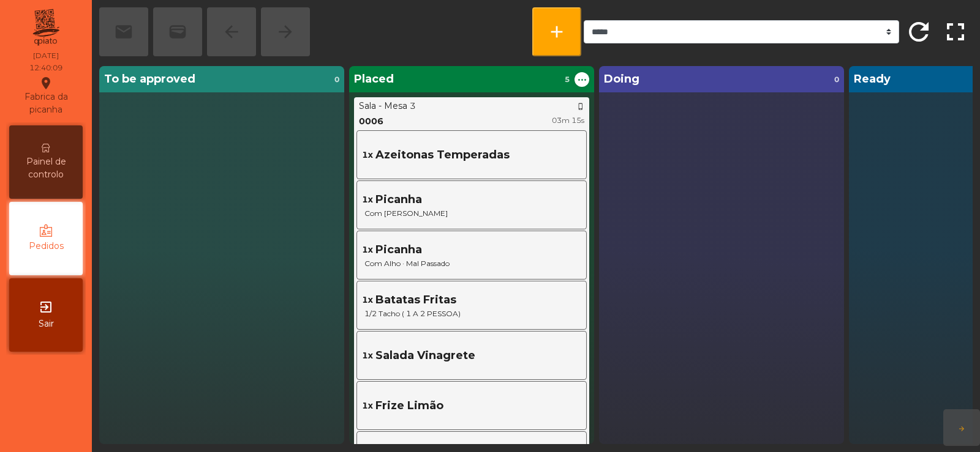 The width and height of the screenshot is (980, 452). What do you see at coordinates (374, 79) in the screenshot?
I see `span: Placed` at bounding box center [374, 79].